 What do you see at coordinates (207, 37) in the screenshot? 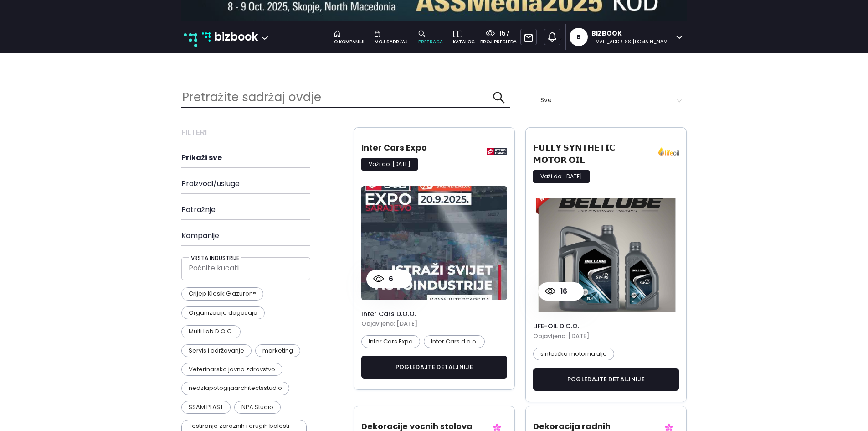
I see `img: bizbook` at bounding box center [207, 37].